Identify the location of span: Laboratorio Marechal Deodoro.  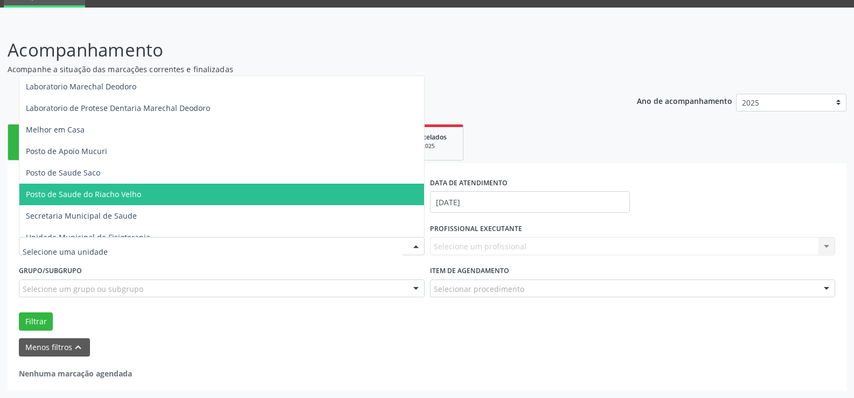
(81, 86).